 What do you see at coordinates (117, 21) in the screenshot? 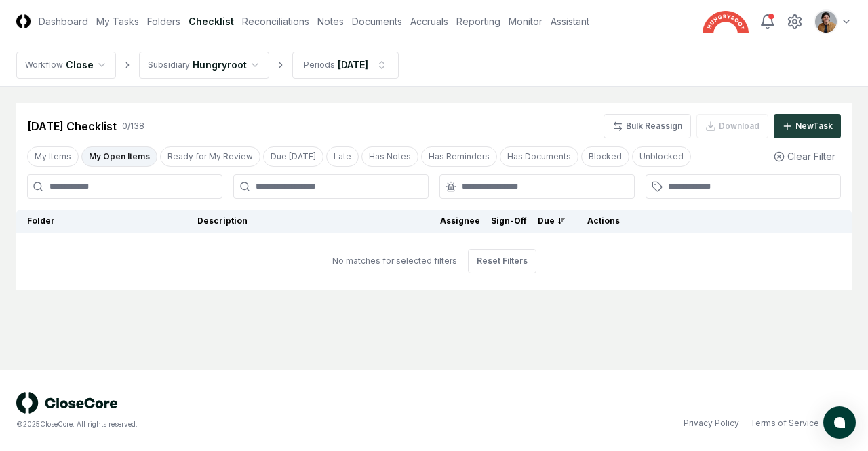
I see `a: My Tasks` at bounding box center [117, 21].